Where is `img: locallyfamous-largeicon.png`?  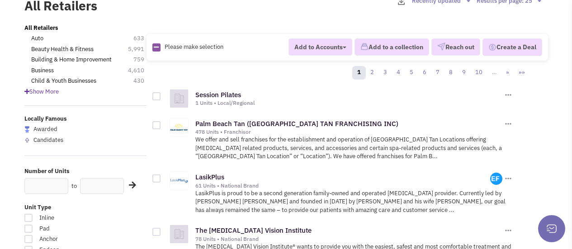
img: locallyfamous-largeicon.png is located at coordinates (27, 129).